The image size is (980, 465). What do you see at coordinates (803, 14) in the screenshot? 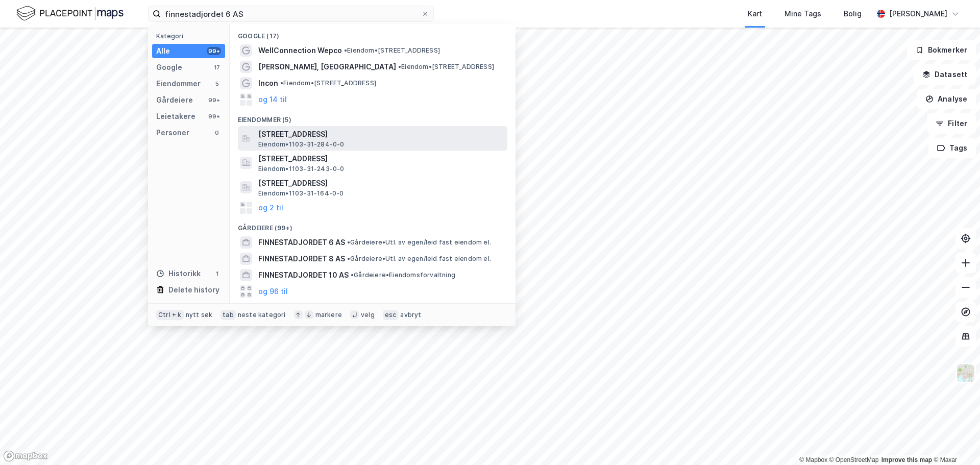
I see `div: Mine Tags` at bounding box center [803, 14].